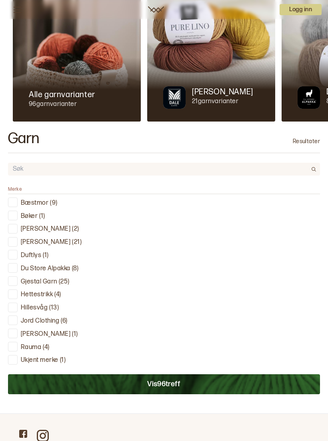 This screenshot has width=328, height=441. I want to click on p: ( 2 ), so click(75, 229).